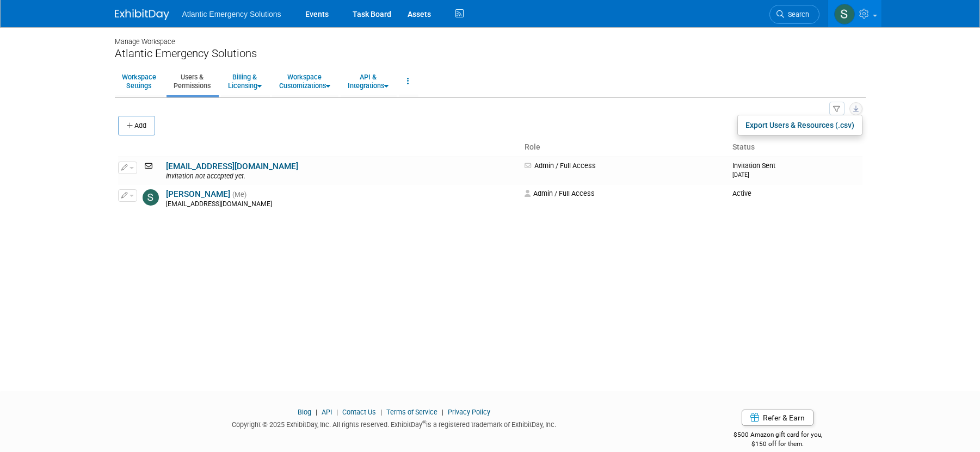  What do you see at coordinates (469, 412) in the screenshot?
I see `a: Privacy Policy` at bounding box center [469, 412].